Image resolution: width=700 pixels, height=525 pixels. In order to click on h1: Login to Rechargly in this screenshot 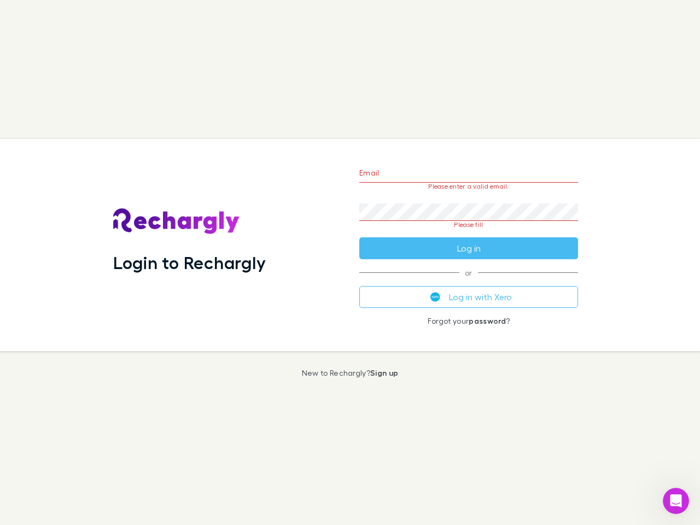, I will do `click(189, 263)`.